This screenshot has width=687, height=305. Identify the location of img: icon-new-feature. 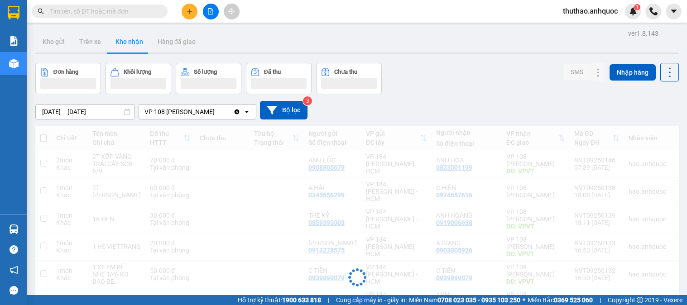
(633, 11).